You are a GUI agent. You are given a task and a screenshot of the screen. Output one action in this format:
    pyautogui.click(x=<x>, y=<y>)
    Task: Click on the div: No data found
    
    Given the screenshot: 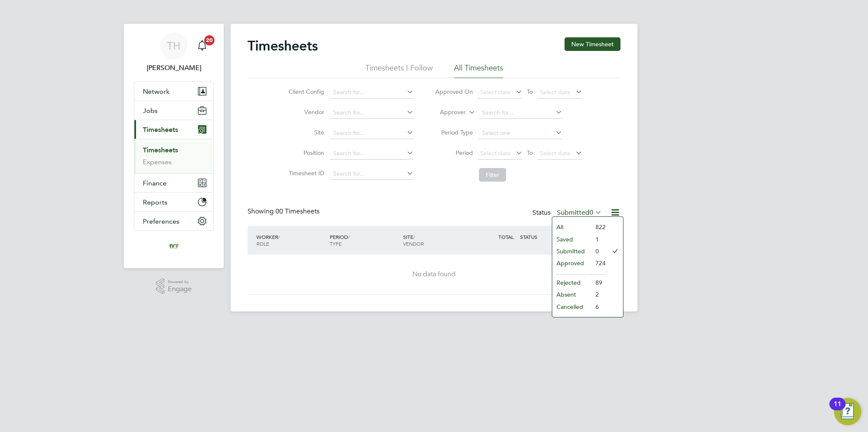 What is the action you would take?
    pyautogui.click(x=434, y=274)
    